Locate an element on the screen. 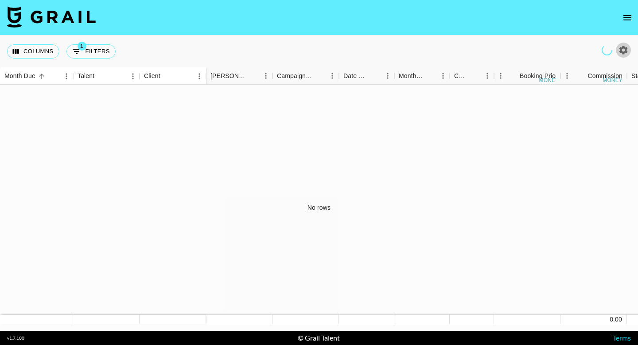  div: Booking Price is located at coordinates (539, 76).